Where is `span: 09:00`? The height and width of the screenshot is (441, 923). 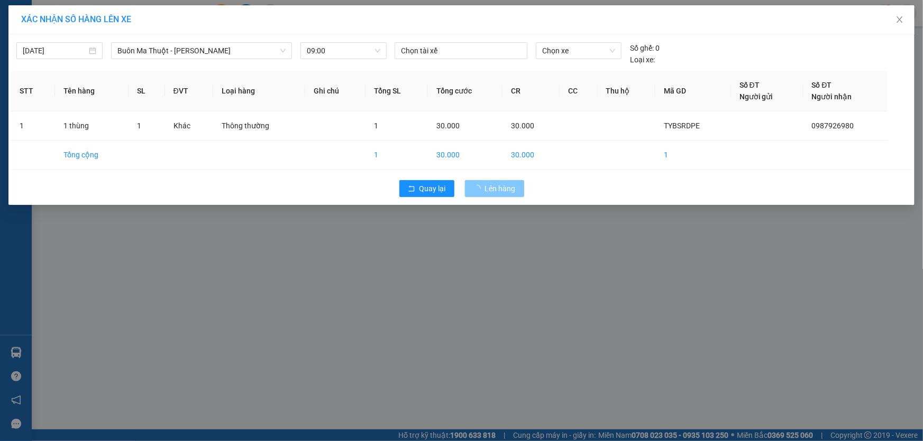
span: 09:00 is located at coordinates (343, 51).